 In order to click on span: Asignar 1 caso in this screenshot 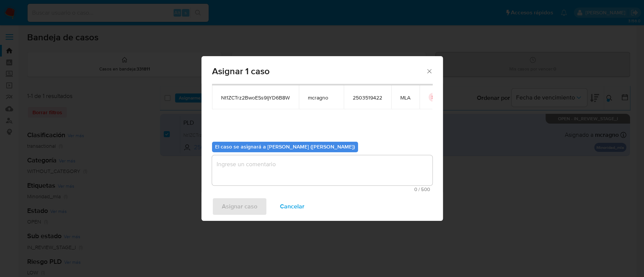, I will do `click(319, 71)`.